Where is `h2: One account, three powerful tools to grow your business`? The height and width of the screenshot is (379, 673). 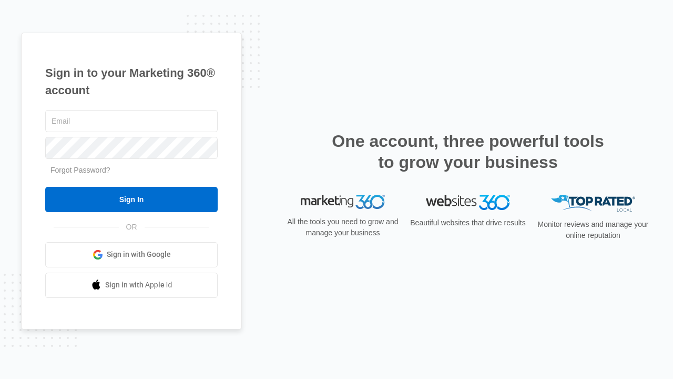
h2: One account, three powerful tools to grow your business is located at coordinates (468, 151).